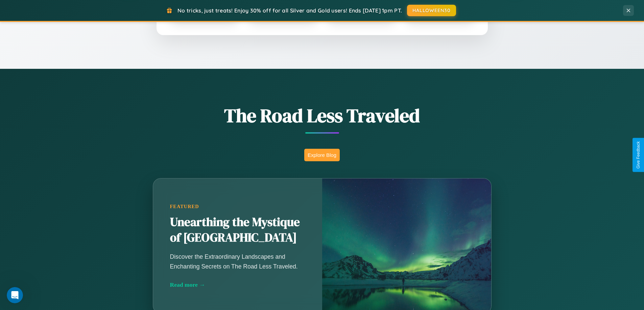  What do you see at coordinates (638, 155) in the screenshot?
I see `div: Give Feedback` at bounding box center [638, 155].